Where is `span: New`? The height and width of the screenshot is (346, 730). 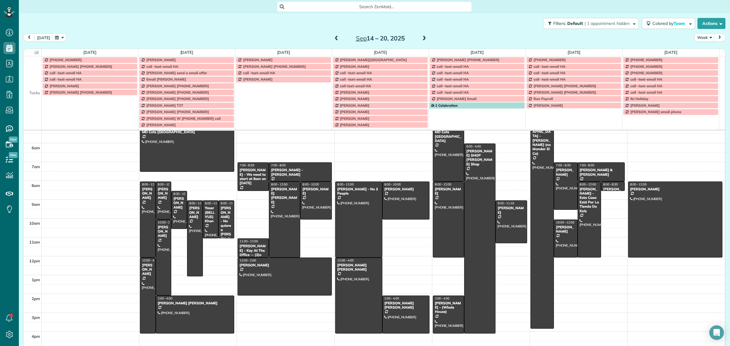
span: New is located at coordinates (13, 155).